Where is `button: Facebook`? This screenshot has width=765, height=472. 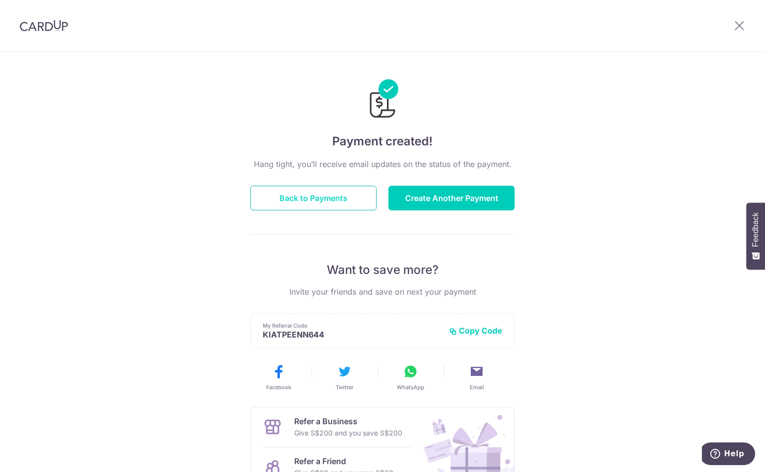 button: Facebook is located at coordinates (278, 377).